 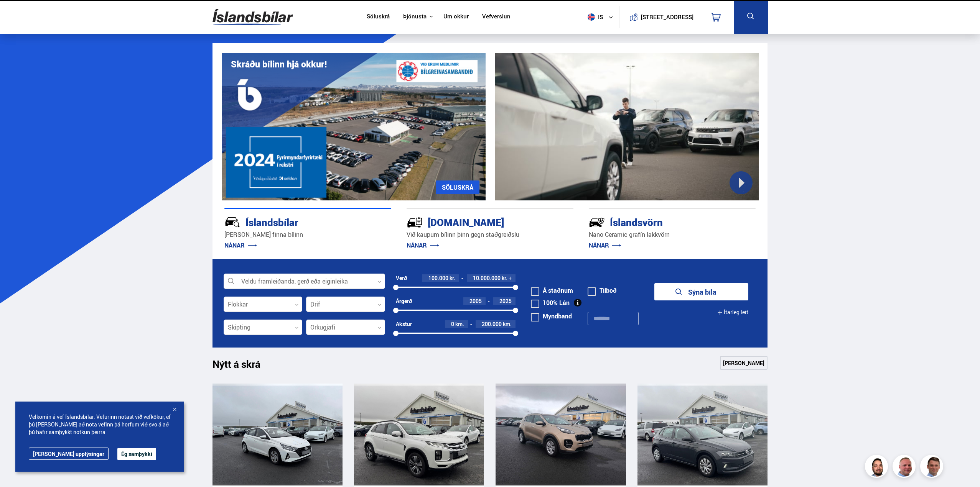 I want to click on div: Verð, so click(x=401, y=279).